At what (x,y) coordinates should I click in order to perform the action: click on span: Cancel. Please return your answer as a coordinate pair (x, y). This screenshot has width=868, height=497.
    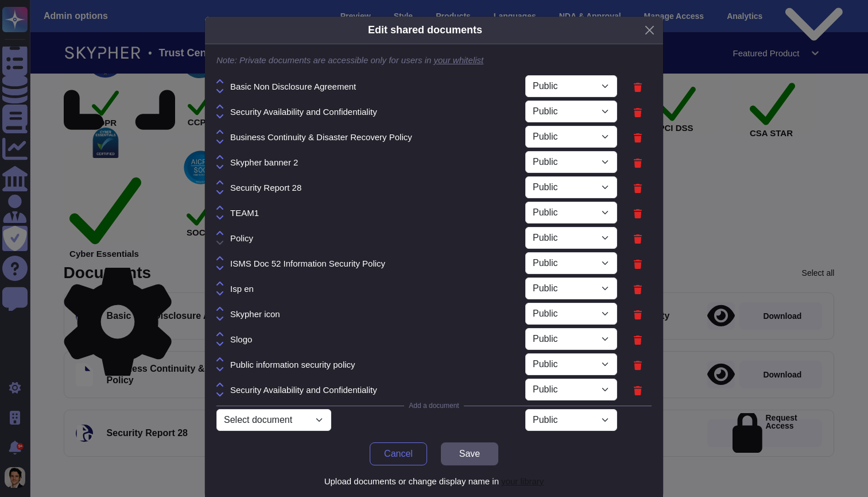
    Looking at the image, I should click on (399, 454).